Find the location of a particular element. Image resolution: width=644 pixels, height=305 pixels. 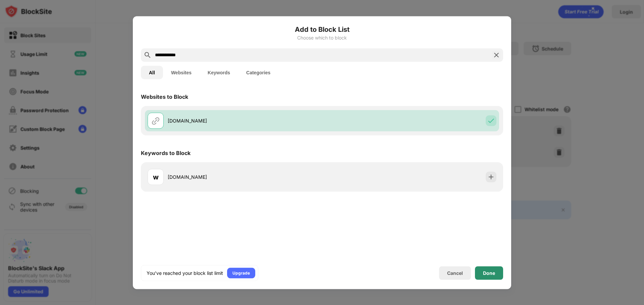

button: Categories is located at coordinates (258, 72).